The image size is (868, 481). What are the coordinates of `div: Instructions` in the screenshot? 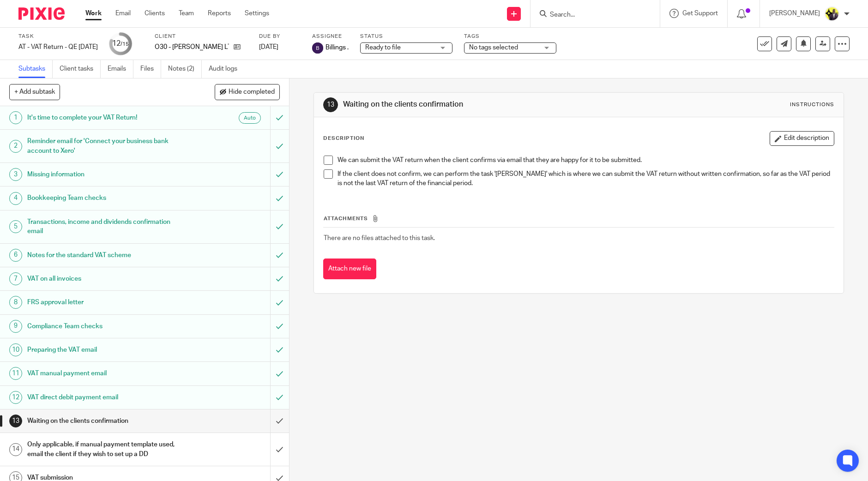 It's located at (812, 105).